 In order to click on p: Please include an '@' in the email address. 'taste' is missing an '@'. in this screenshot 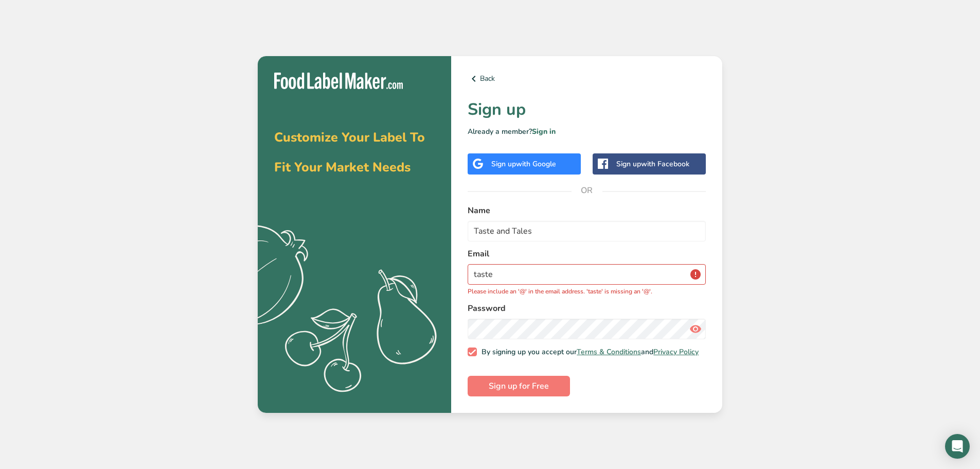, I will do `click(586, 291)`.